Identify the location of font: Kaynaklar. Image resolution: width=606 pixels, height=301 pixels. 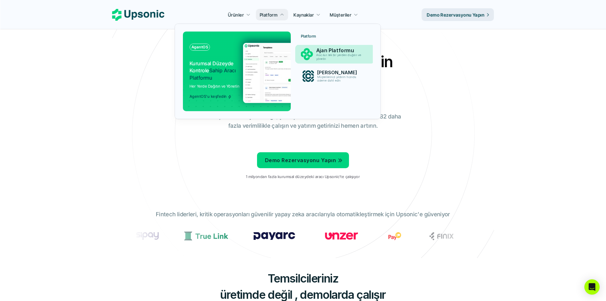
(304, 15).